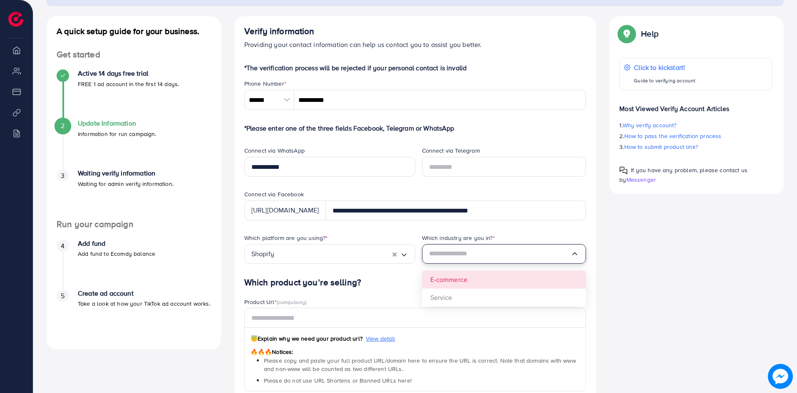  Describe the element at coordinates (134, 194) in the screenshot. I see `li: Waiting verify information` at that location.